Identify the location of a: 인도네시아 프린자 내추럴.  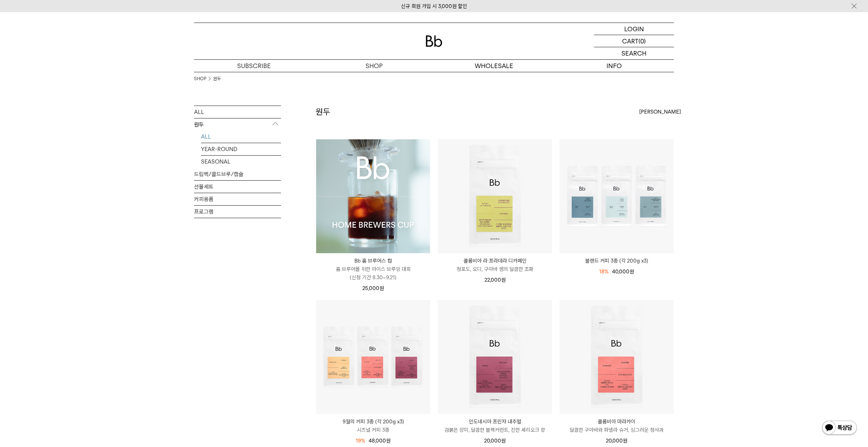
(495, 357).